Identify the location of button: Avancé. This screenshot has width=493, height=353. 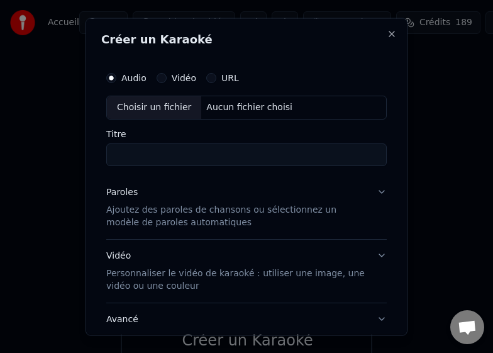
(247, 319).